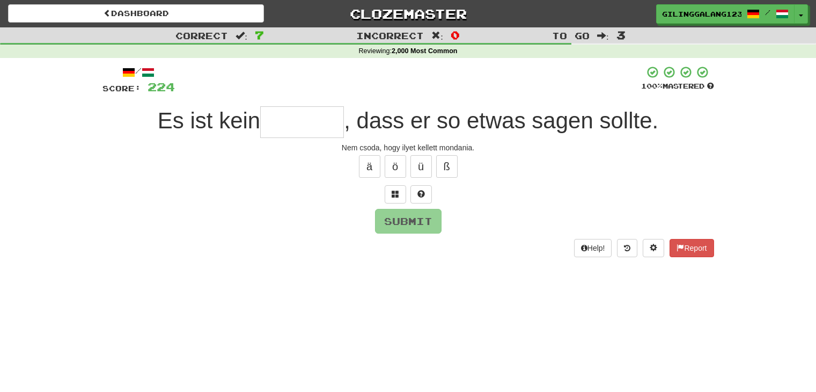 The width and height of the screenshot is (816, 392). I want to click on span: Correct, so click(202, 35).